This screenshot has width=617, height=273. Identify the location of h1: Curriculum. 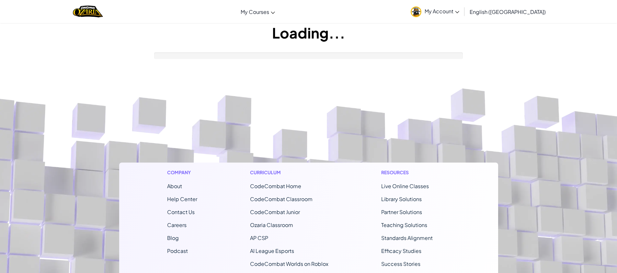
(289, 172).